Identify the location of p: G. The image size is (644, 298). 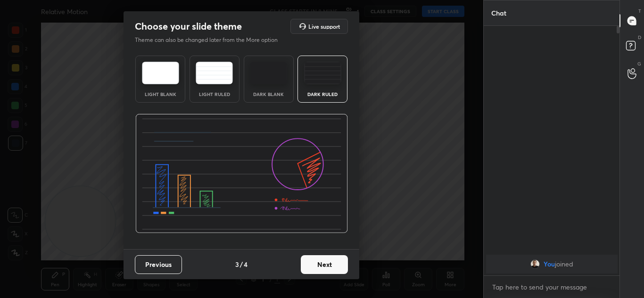
(640, 64).